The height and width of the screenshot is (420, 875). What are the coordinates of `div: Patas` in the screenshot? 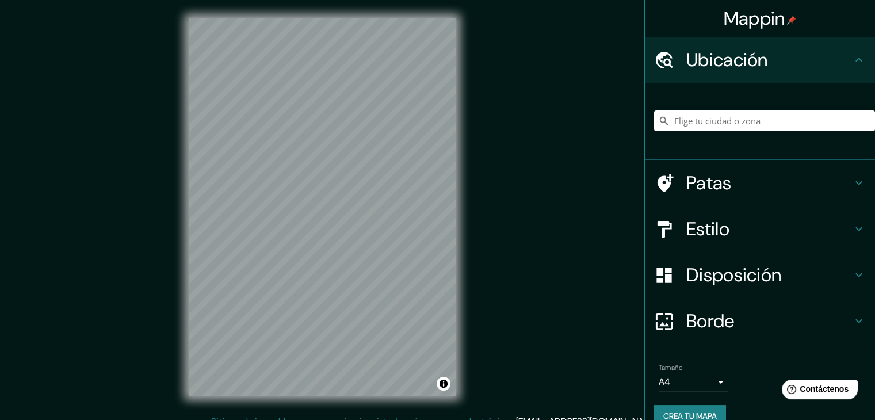 It's located at (760, 183).